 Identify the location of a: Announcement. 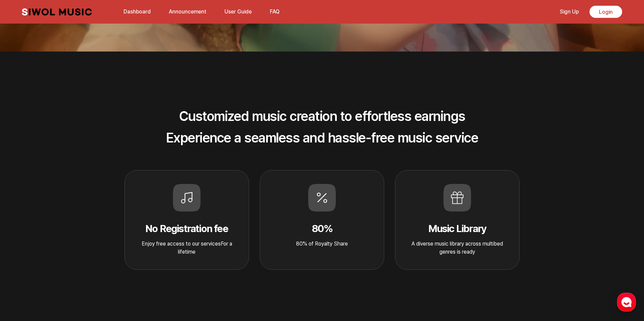
(188, 12).